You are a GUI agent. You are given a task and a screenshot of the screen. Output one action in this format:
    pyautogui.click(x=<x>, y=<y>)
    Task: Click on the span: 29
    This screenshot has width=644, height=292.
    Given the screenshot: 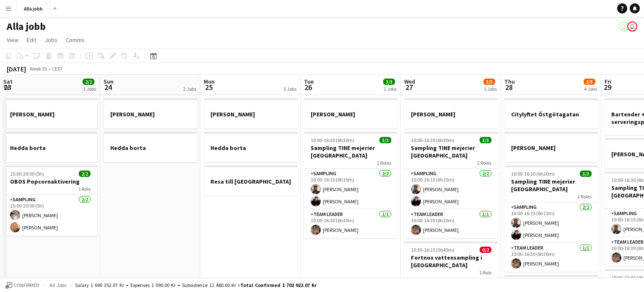 What is the action you would take?
    pyautogui.click(x=608, y=87)
    